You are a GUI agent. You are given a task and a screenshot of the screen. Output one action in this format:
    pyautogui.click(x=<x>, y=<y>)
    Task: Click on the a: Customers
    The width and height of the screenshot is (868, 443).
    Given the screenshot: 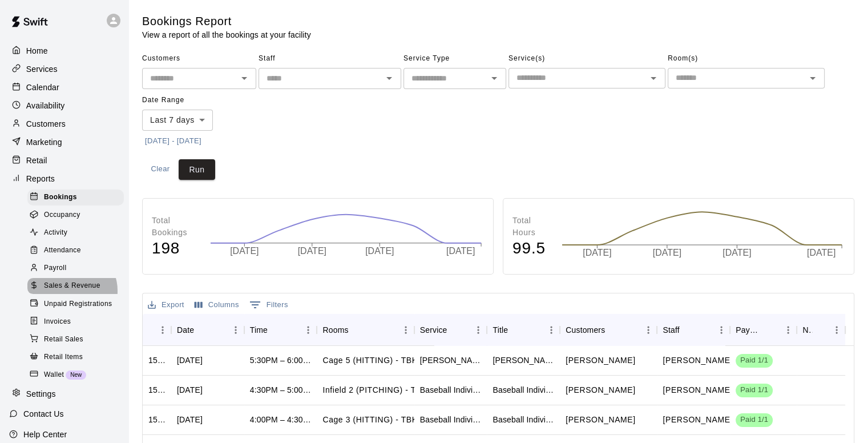 What is the action you would take?
    pyautogui.click(x=64, y=124)
    